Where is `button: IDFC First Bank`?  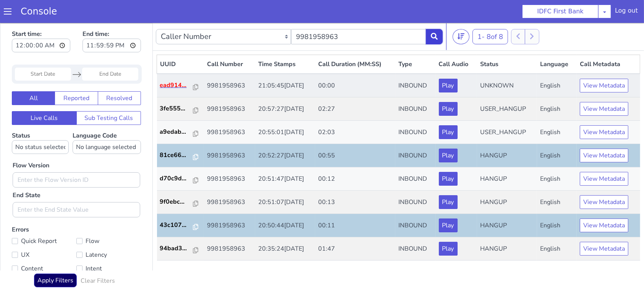 button: IDFC First Bank is located at coordinates (573, 36).